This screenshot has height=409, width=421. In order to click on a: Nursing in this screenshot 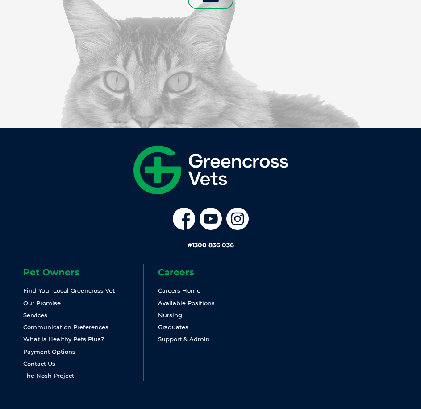, I will do `click(170, 315)`.